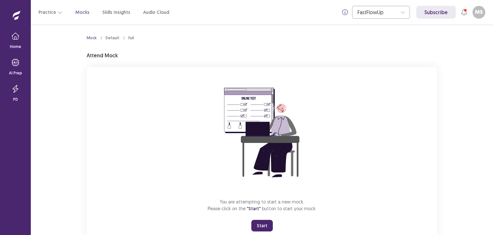 Image resolution: width=493 pixels, height=235 pixels. What do you see at coordinates (112, 38) in the screenshot?
I see `div: Default` at bounding box center [112, 38].